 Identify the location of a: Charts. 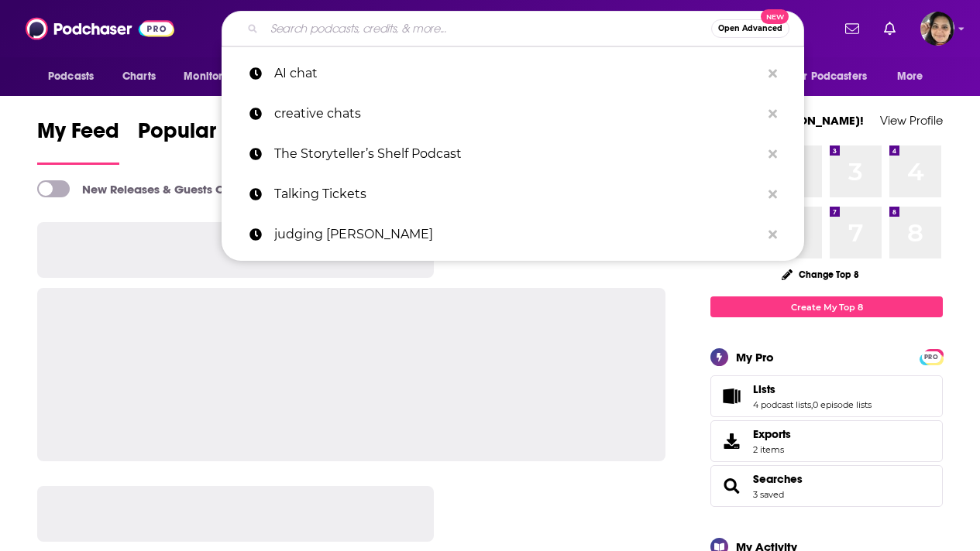
(139, 77).